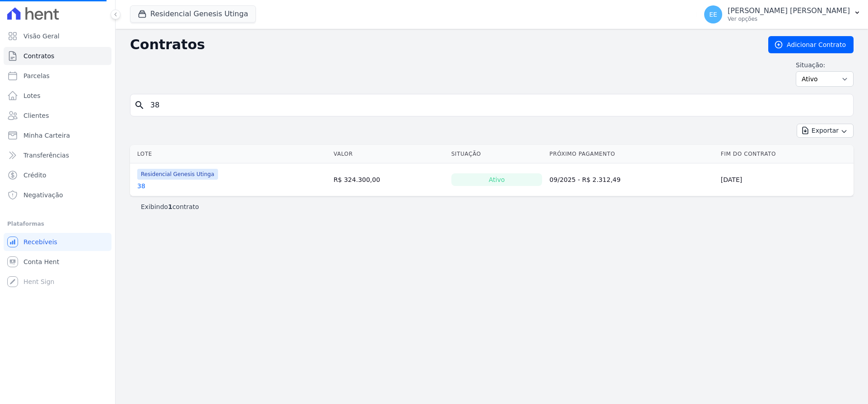 The height and width of the screenshot is (404, 868). What do you see at coordinates (824, 65) in the screenshot?
I see `label: Situação:` at bounding box center [824, 65].